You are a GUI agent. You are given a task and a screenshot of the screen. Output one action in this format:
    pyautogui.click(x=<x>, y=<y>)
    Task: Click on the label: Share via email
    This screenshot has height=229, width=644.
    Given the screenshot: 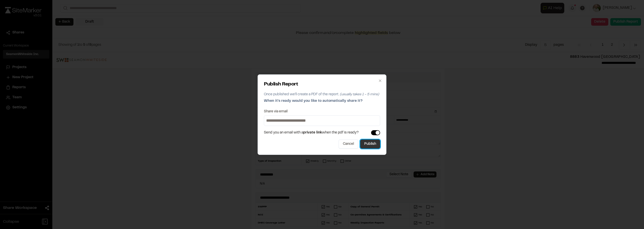 What is the action you would take?
    pyautogui.click(x=276, y=112)
    